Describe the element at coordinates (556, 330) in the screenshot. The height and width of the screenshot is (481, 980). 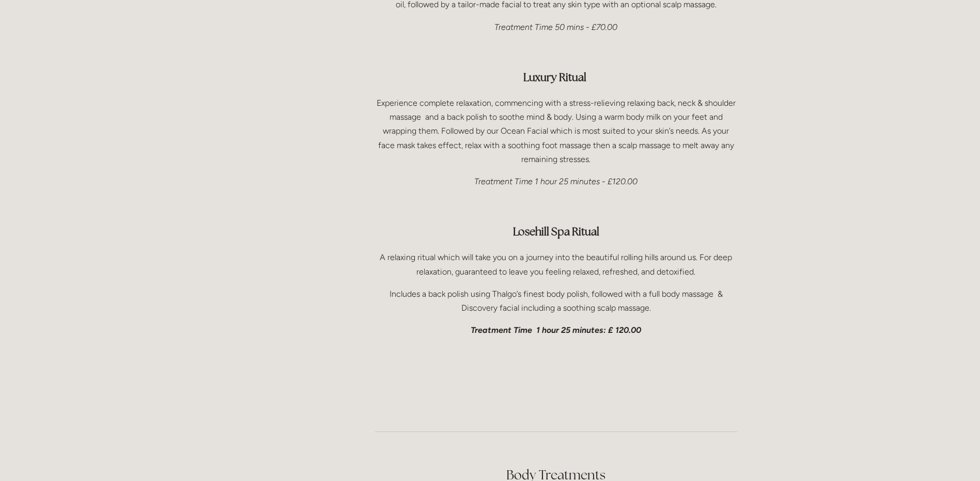
I see `em: Treatment Time 1 hour 25 minutes: £ 120.00` at that location.